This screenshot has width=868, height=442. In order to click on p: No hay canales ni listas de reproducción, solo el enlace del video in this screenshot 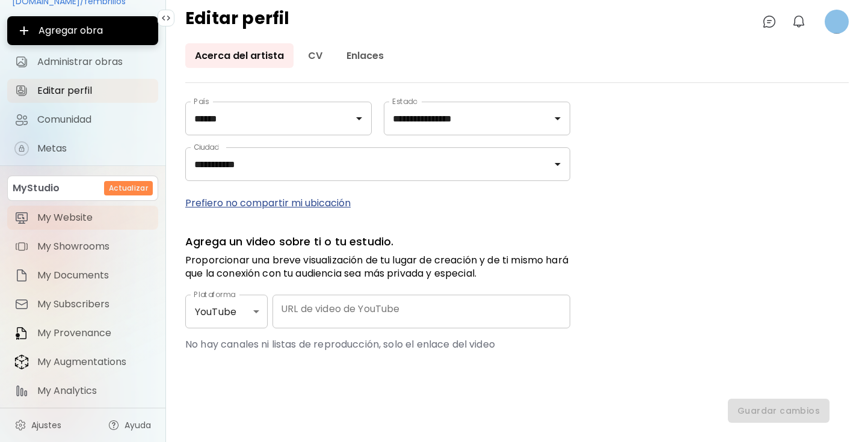, I will do `click(340, 344)`.